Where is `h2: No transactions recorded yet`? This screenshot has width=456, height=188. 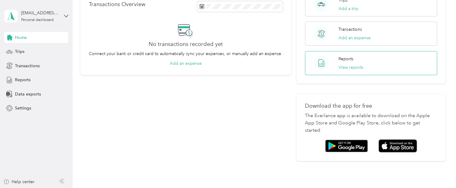 h2: No transactions recorded yet is located at coordinates (185, 44).